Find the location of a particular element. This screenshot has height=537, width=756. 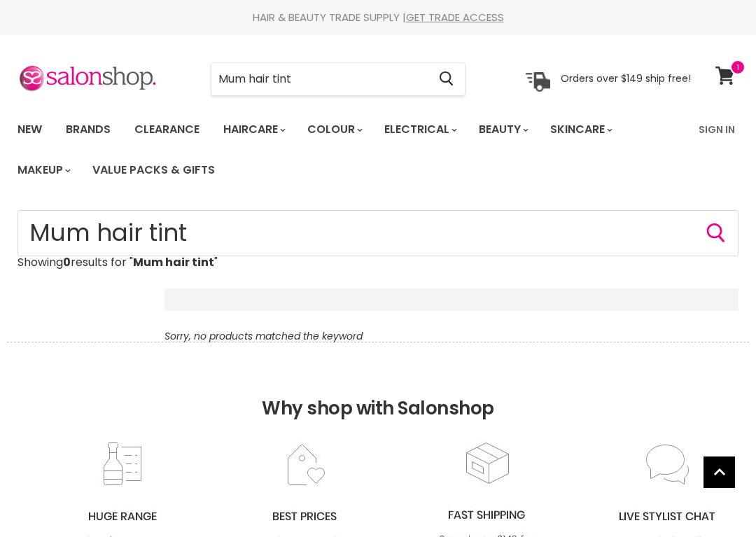

a: New is located at coordinates (29, 130).